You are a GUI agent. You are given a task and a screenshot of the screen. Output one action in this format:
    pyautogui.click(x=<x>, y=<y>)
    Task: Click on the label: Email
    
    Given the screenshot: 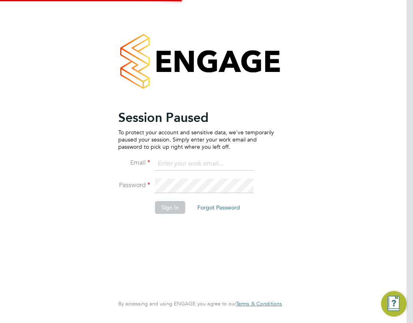 What is the action you would take?
    pyautogui.click(x=134, y=163)
    